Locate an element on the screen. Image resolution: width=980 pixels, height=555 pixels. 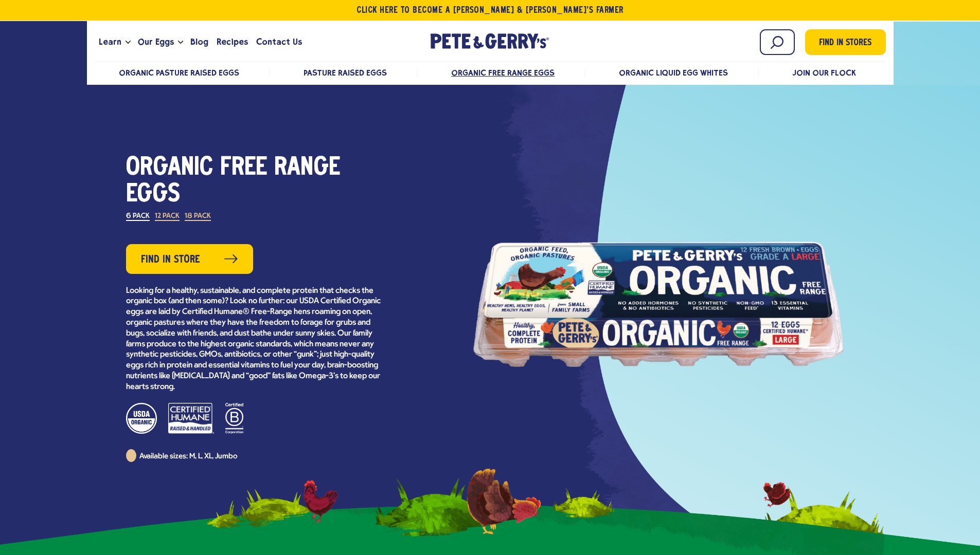
span: Find in Stores is located at coordinates (845, 43).